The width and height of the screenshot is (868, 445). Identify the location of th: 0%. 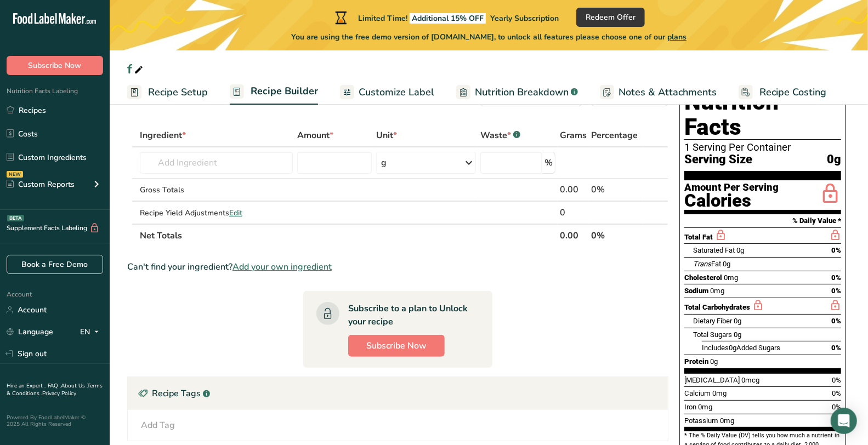
(616, 235).